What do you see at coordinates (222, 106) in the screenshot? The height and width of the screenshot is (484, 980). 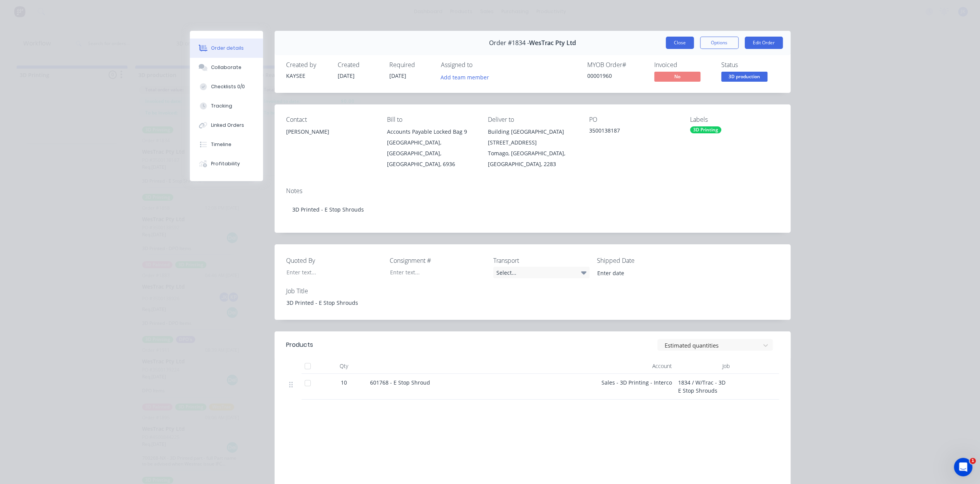 I see `div: Tracking` at bounding box center [222, 106].